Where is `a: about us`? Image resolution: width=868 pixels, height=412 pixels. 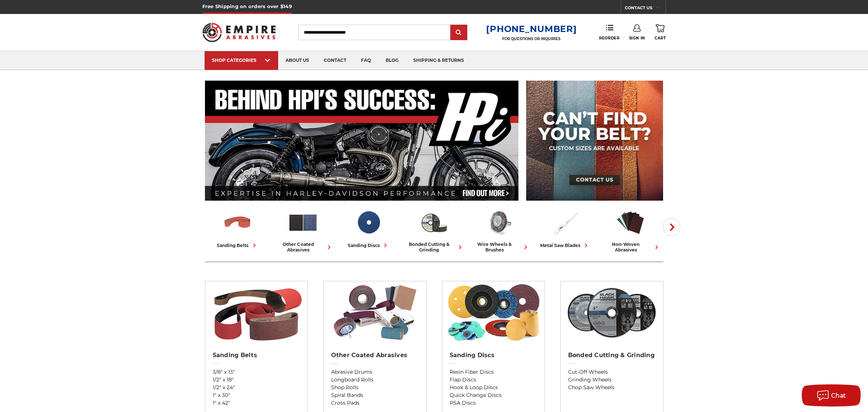
a: about us is located at coordinates (298, 61).